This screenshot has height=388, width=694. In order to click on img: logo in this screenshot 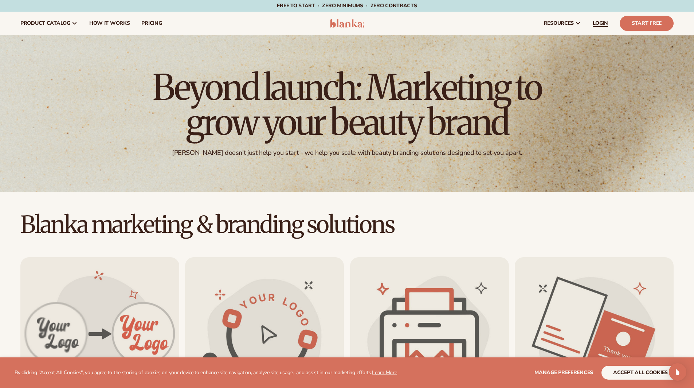, I will do `click(347, 23)`.